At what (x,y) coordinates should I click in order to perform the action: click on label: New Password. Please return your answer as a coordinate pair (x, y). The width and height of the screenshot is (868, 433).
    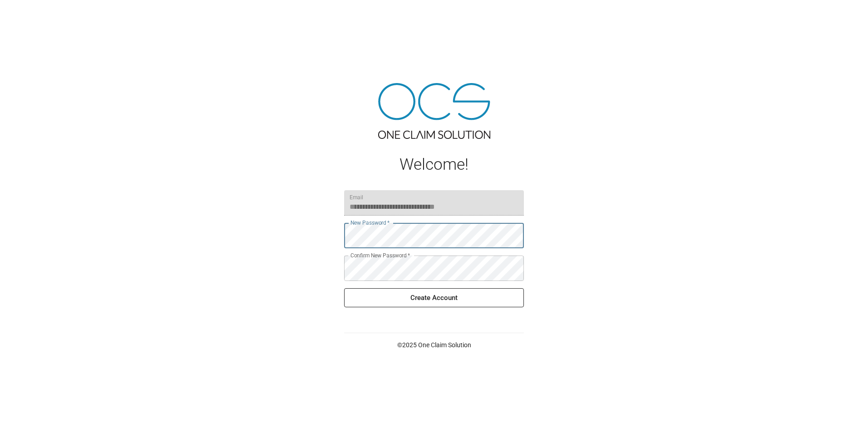
    Looking at the image, I should click on (370, 222).